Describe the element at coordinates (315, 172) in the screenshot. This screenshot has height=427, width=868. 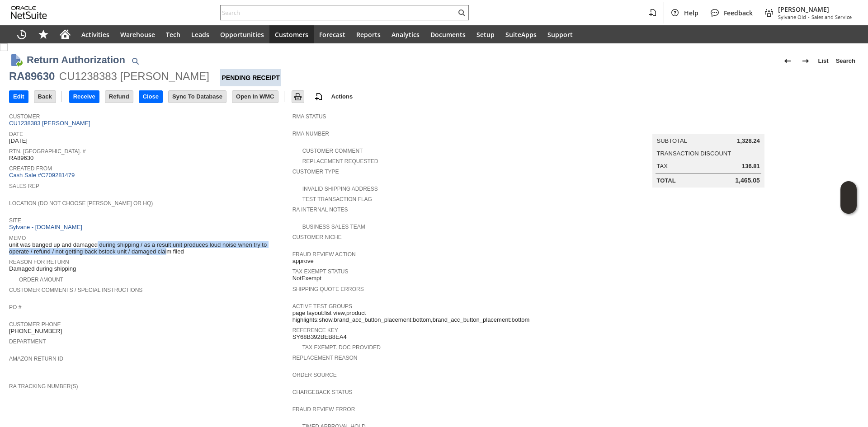
I see `a: Customer Type` at that location.